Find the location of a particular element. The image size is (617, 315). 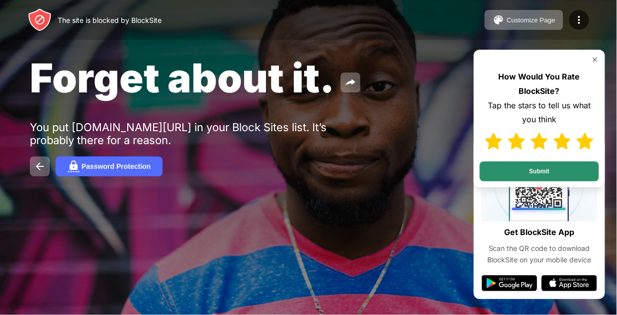

div: Get BlockSite App is located at coordinates (540, 232).